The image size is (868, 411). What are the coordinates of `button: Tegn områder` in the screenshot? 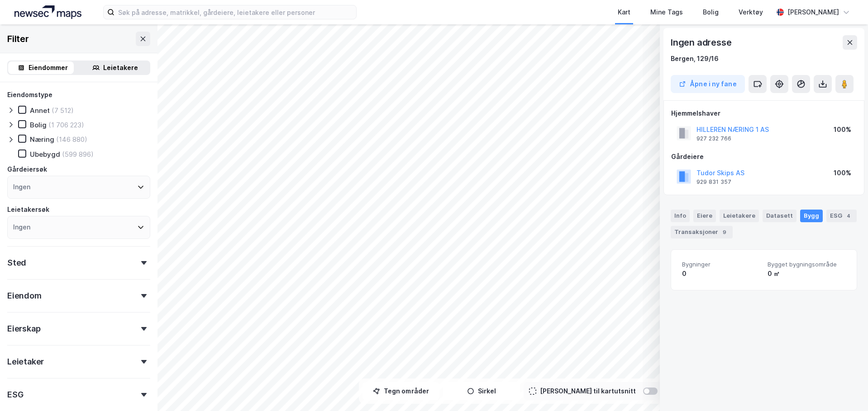 It's located at (401, 391).